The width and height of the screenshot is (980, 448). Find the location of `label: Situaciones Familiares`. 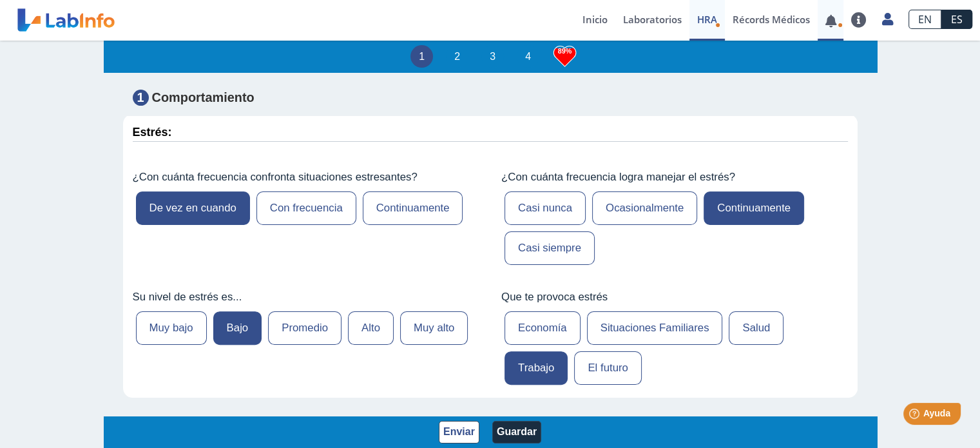

label: Situaciones Familiares is located at coordinates (654, 329).